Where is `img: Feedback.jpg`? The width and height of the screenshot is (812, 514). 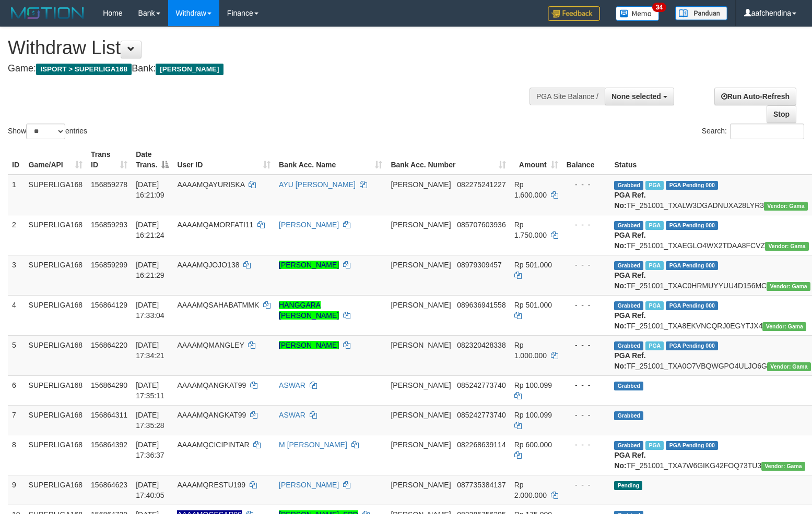 img: Feedback.jpg is located at coordinates (574, 14).